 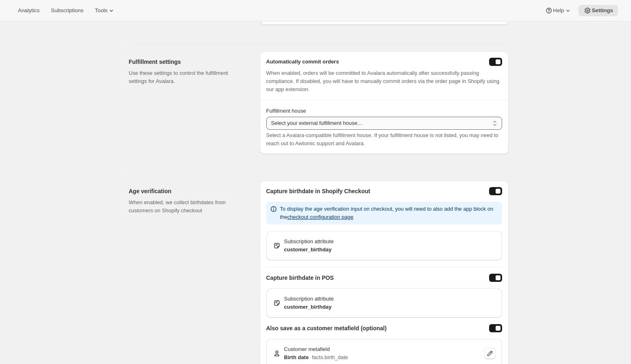 I want to click on button: Settings, so click(x=598, y=11).